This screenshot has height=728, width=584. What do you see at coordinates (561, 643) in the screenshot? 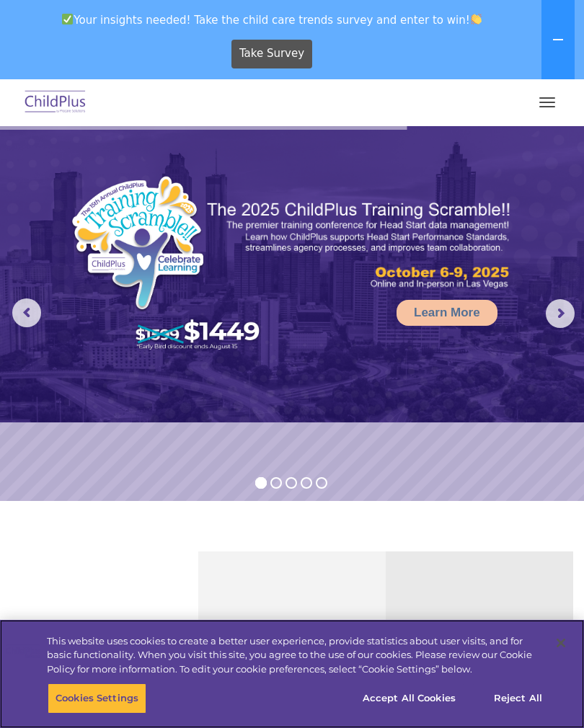
I see `button: Close` at bounding box center [561, 643].